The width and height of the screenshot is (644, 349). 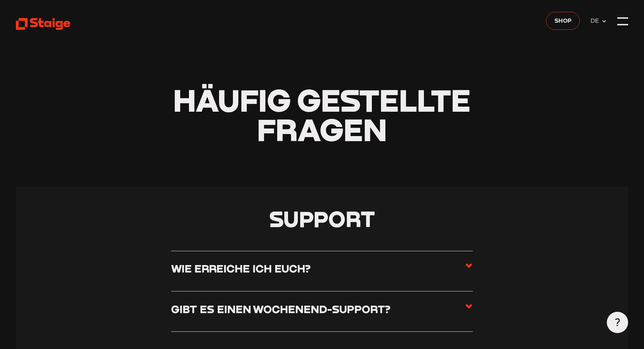 I want to click on h3: Gibt es einen Wochenend-Support?, so click(x=281, y=309).